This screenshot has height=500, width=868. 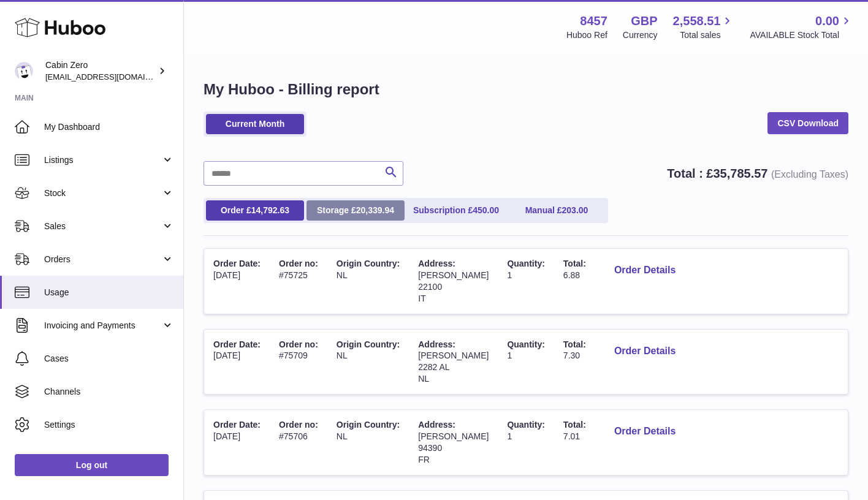 What do you see at coordinates (100, 71) in the screenshot?
I see `div: Cabin Zero` at bounding box center [100, 71].